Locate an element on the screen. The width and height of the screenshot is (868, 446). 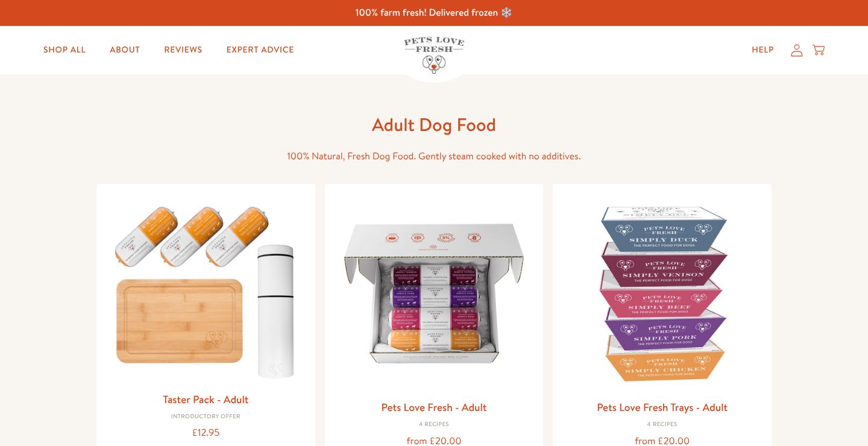
a: Help is located at coordinates (762, 50).